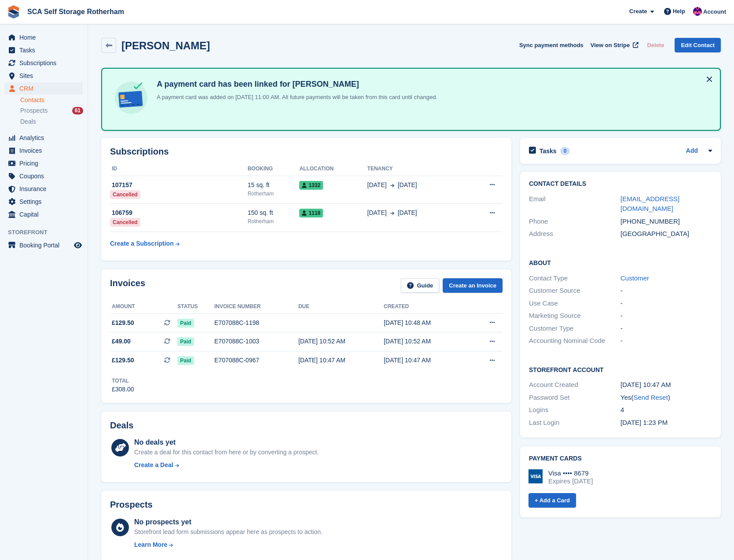 This screenshot has height=560, width=734. What do you see at coordinates (575, 398) in the screenshot?
I see `div: Password Set` at bounding box center [575, 398].